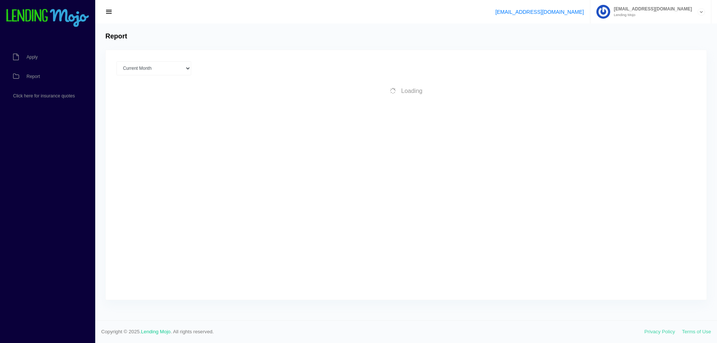  I want to click on a: Lending Mojo, so click(156, 332).